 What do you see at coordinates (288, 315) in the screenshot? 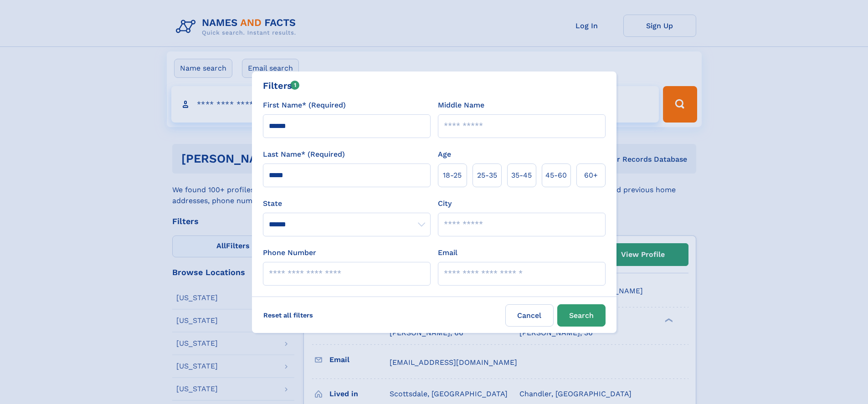
I see `label: Reset all filters` at bounding box center [288, 315].